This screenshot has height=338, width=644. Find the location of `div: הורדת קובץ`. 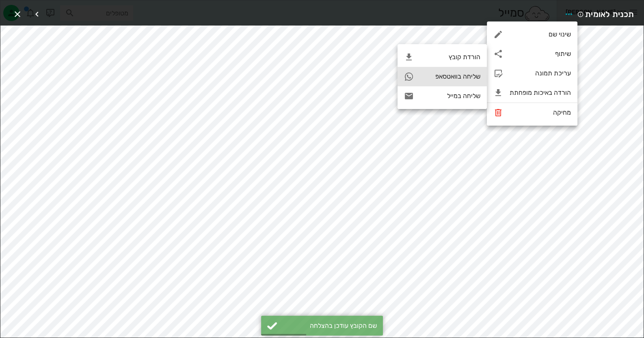

div: הורדת קובץ is located at coordinates (450, 57).